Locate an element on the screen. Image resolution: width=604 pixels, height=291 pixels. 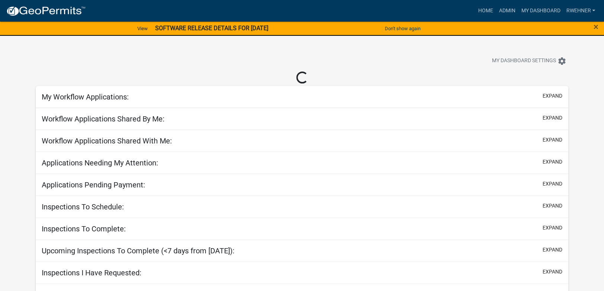
a: View is located at coordinates (143, 28).